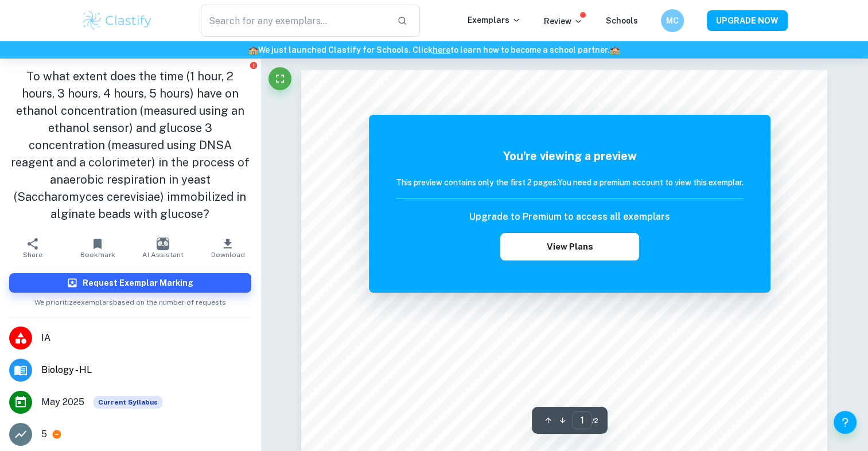 This screenshot has height=451, width=868. I want to click on h6: Upgrade to Premium to access all exemplars, so click(570, 217).